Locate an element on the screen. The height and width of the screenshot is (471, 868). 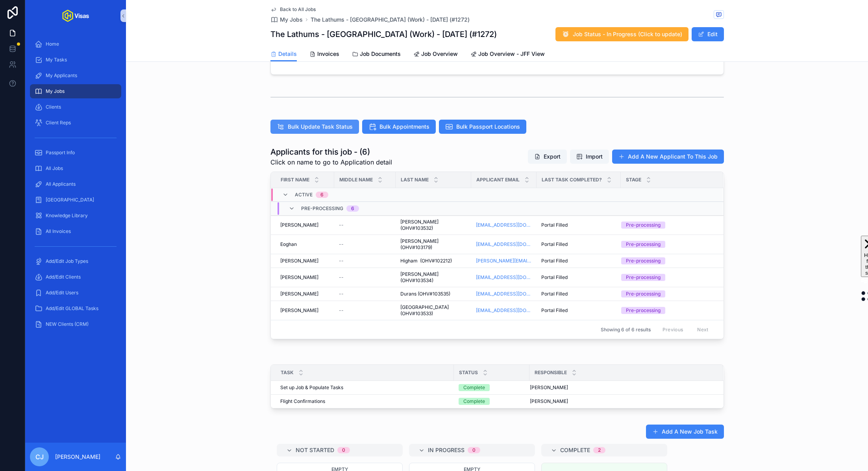
span: Set up Job & Populate Tasks is located at coordinates (312, 388).